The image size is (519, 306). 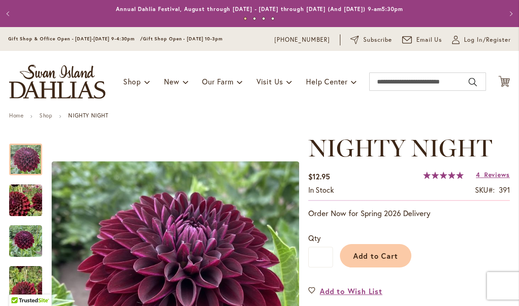 I want to click on a: 4 Reviews, so click(x=493, y=174).